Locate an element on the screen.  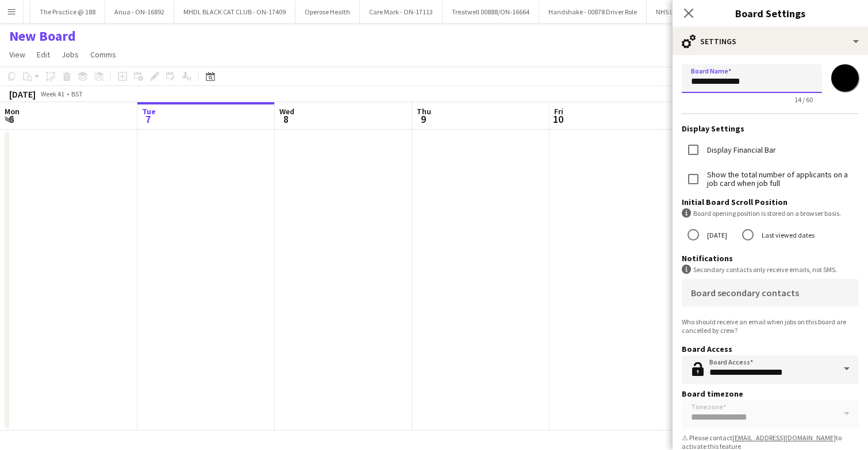
label: Display Financial Bar is located at coordinates (741, 150).